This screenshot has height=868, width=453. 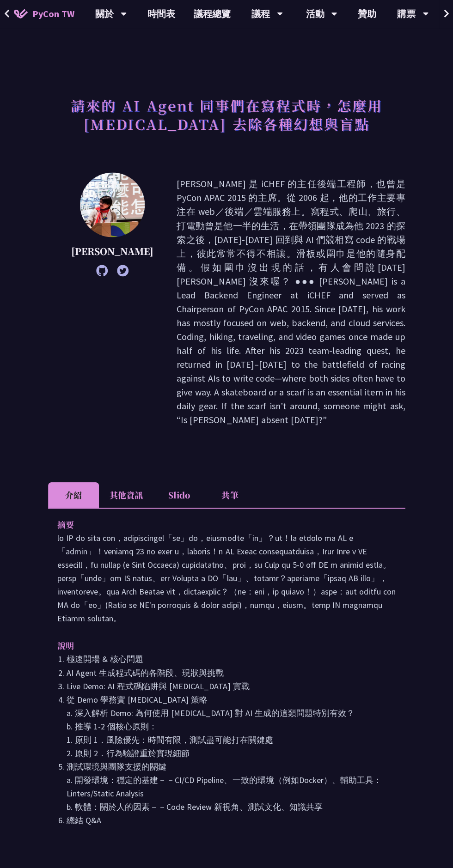 I want to click on li: 其他資訊, so click(x=126, y=495).